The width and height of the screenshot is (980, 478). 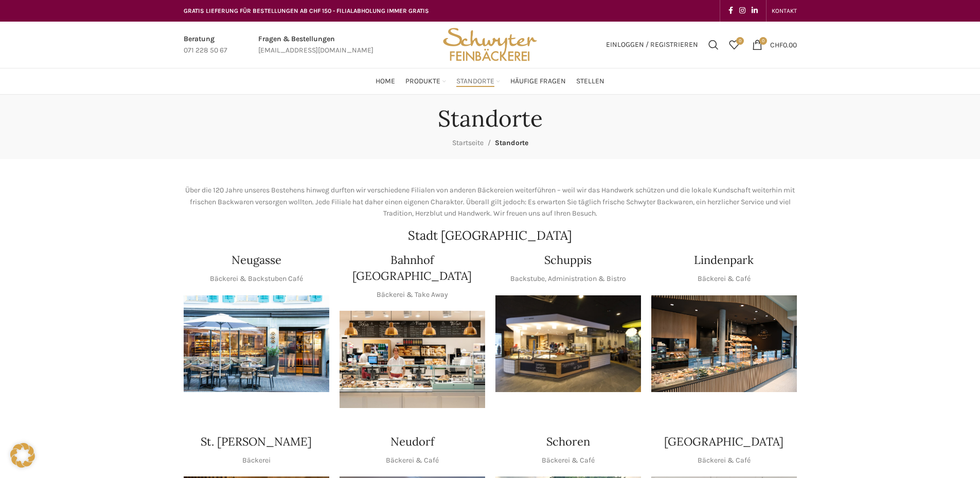 I want to click on img: 150130-Schwyter-013, so click(x=568, y=343).